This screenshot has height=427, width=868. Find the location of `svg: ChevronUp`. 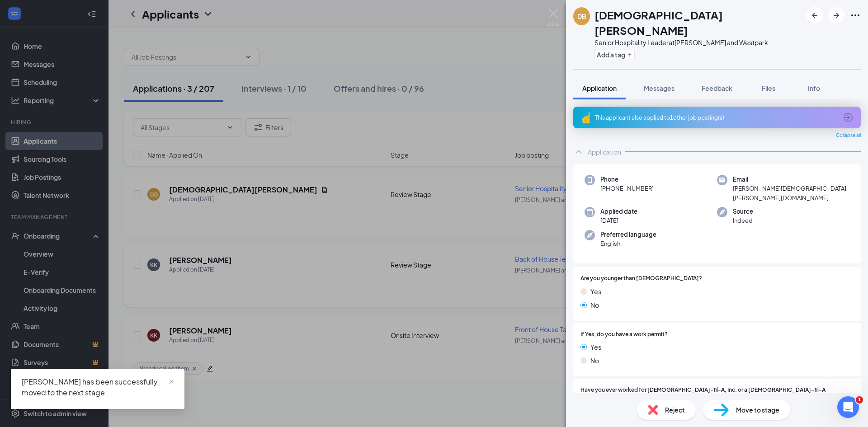

svg: ChevronUp is located at coordinates (578, 152).